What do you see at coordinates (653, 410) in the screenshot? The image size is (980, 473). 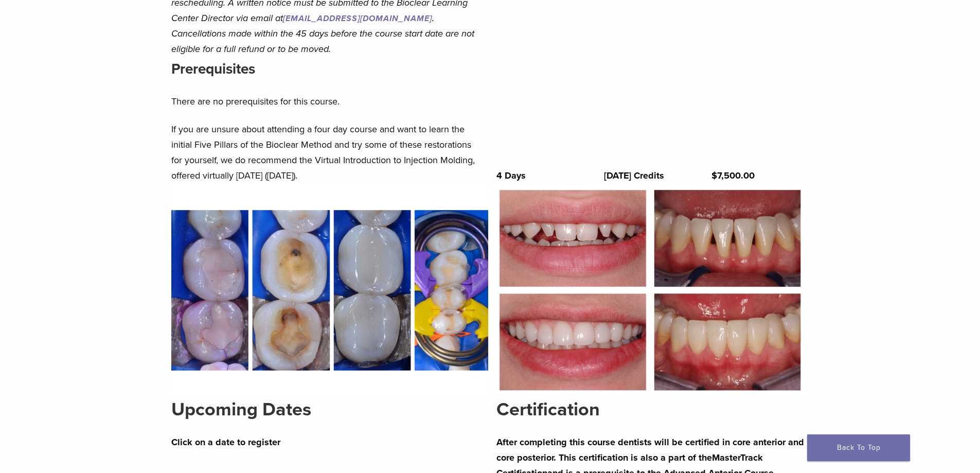 I see `h2: Certification` at bounding box center [653, 410].